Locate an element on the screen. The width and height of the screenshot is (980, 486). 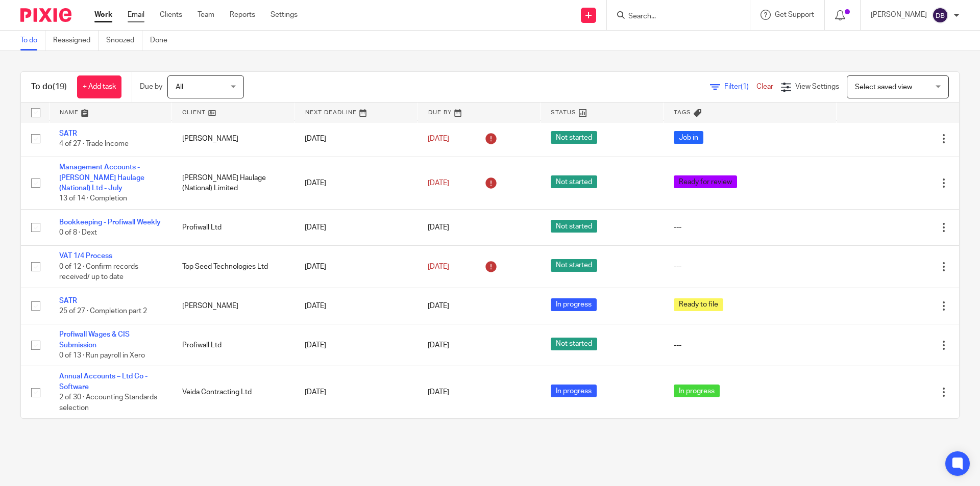
td: Veida Contracting Ltd is located at coordinates (233, 393).